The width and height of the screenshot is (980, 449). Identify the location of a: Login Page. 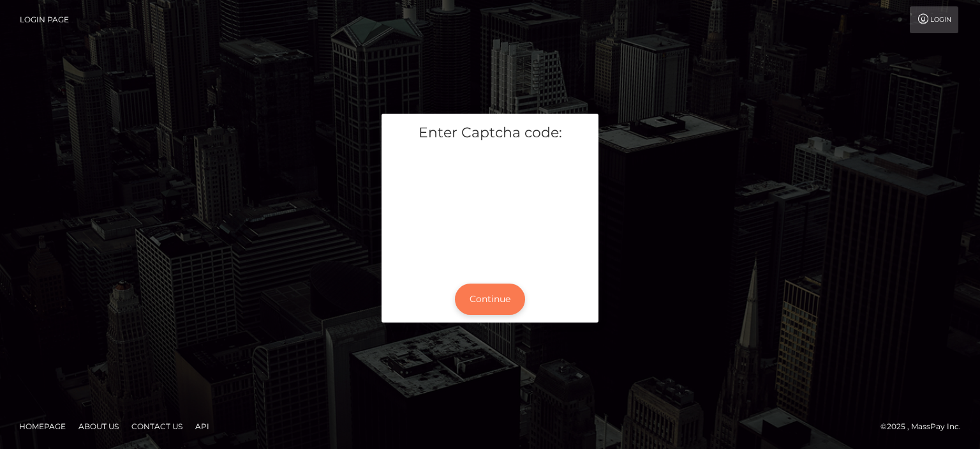
(44, 20).